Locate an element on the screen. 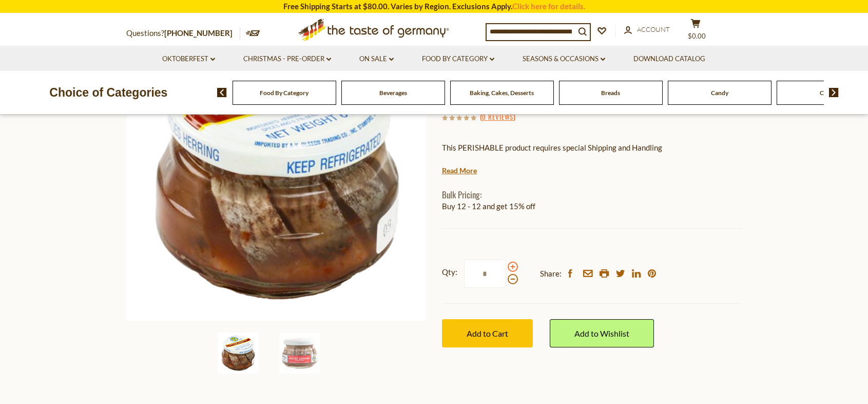 Image resolution: width=868 pixels, height=404 pixels. a: Seasons & Occasions is located at coordinates (564, 59).